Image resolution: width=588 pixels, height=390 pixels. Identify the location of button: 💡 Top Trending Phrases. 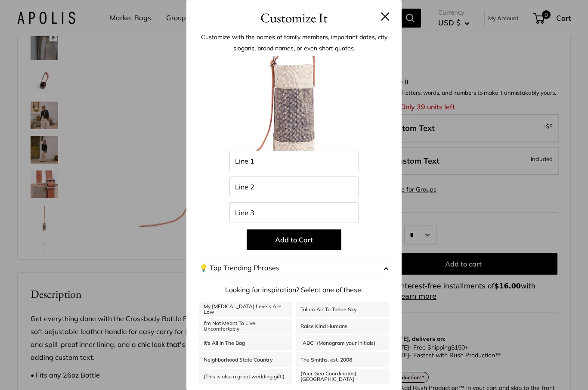
(294, 268).